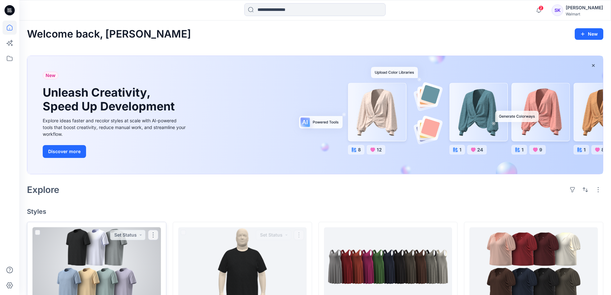  I want to click on div: SK, so click(557, 10).